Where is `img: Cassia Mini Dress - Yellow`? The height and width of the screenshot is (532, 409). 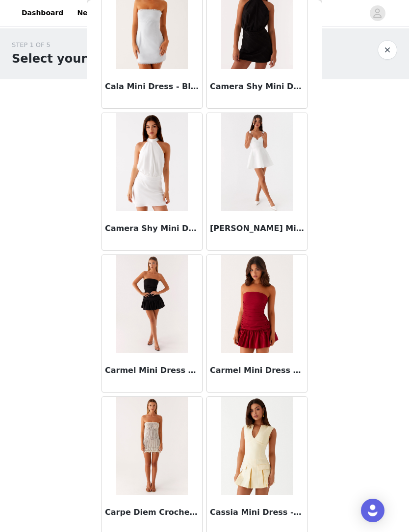
img: Cassia Mini Dress - Yellow is located at coordinates (256, 446).